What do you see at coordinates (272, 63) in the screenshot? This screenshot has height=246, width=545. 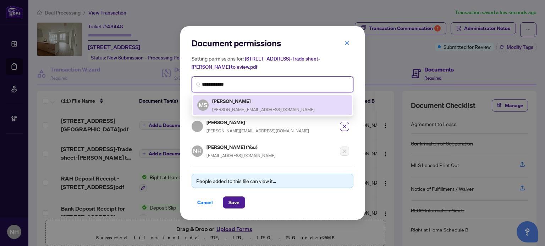 I see `h5: Setting permissions for:` at bounding box center [272, 63].